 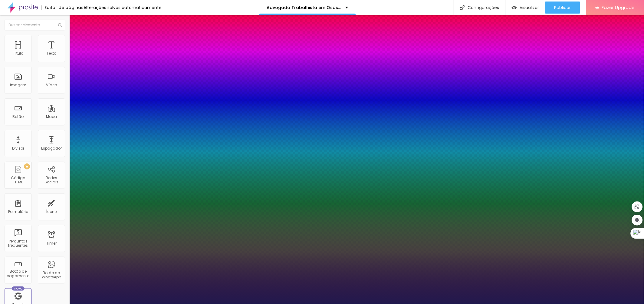 I want to click on div: Espaçador, so click(x=52, y=149).